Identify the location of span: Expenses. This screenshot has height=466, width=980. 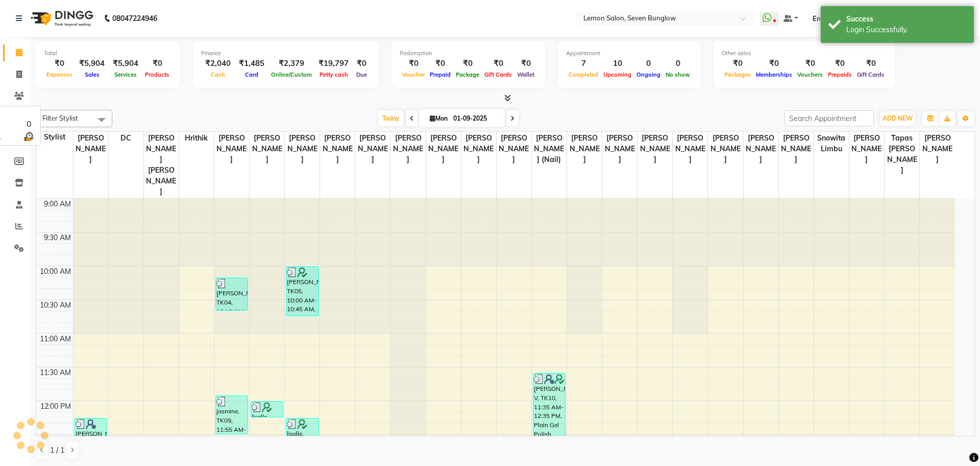
(59, 75).